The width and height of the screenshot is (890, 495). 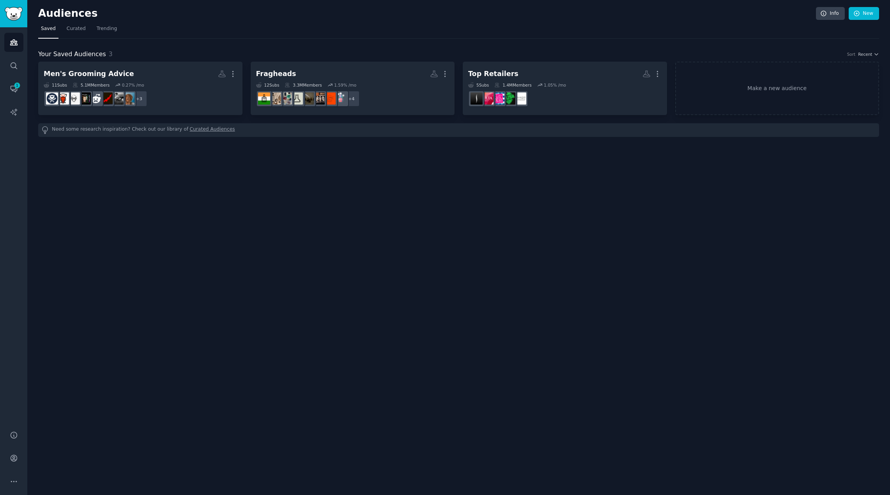 What do you see at coordinates (476, 98) in the screenshot?
I see `img: Sephora` at bounding box center [476, 98].